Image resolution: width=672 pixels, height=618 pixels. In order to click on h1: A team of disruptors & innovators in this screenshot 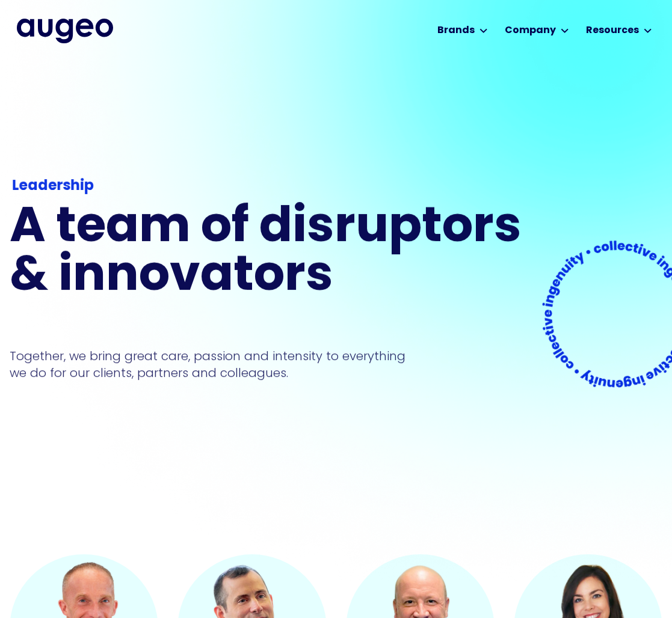, I will do `click(269, 253)`.